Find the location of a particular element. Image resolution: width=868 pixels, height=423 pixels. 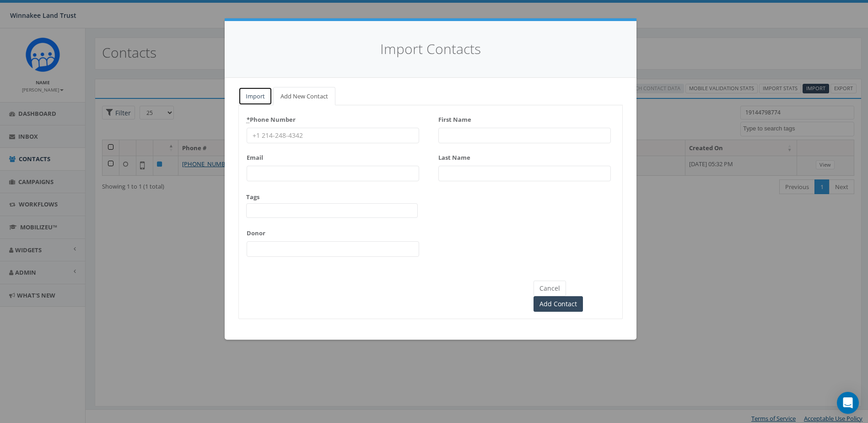

label: First Name is located at coordinates (455, 118).